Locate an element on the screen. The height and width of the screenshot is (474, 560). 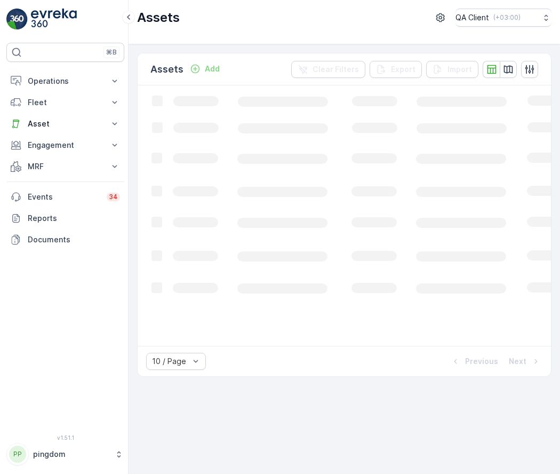
button: Previous is located at coordinates (474, 361).